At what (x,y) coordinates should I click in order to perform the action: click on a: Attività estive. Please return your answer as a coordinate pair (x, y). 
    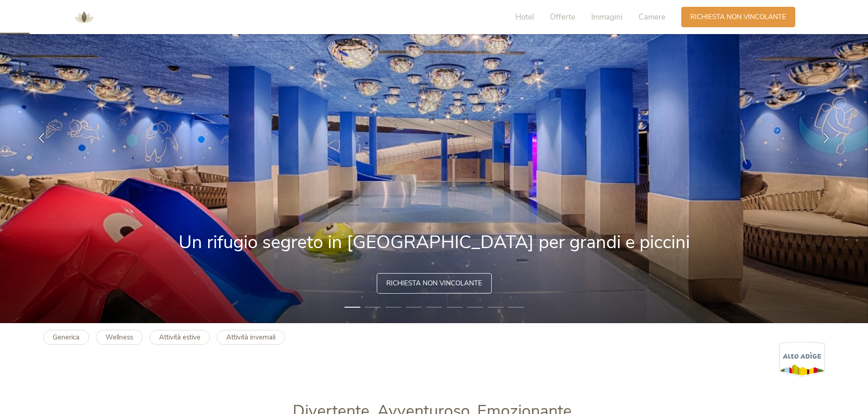
    Looking at the image, I should click on (180, 338).